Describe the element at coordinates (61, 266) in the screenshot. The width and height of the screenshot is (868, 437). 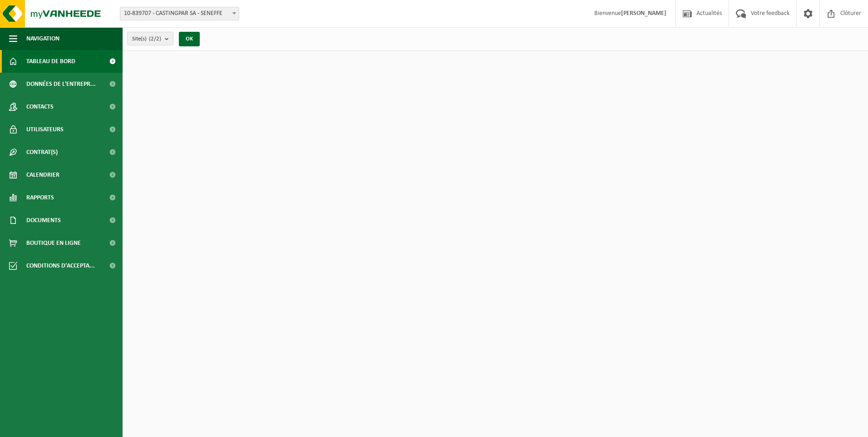
I see `span: Conditions d'accepta...` at that location.